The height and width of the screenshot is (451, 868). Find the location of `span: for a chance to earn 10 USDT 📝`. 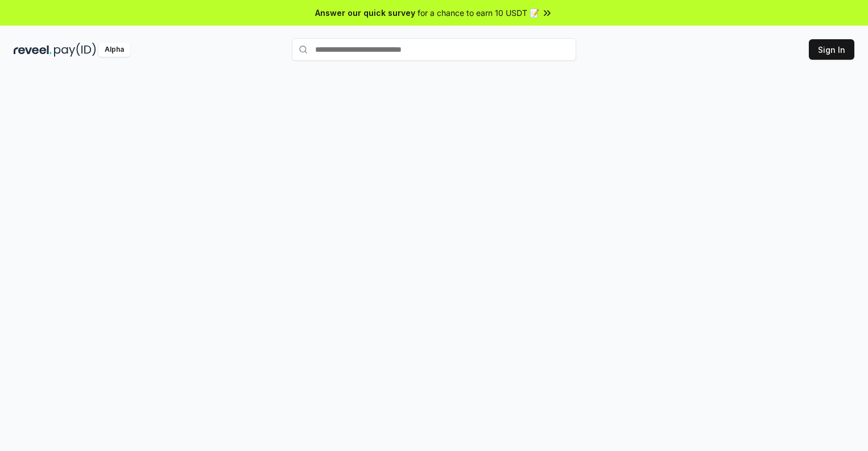

span: for a chance to earn 10 USDT 📝 is located at coordinates (478, 12).